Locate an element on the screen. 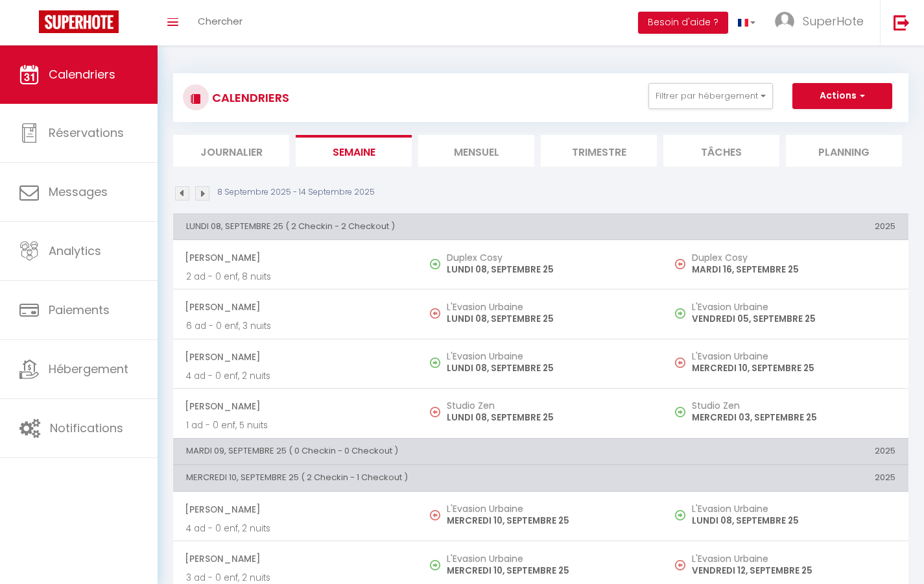 The image size is (924, 584). li: Semaine is located at coordinates (353, 151).